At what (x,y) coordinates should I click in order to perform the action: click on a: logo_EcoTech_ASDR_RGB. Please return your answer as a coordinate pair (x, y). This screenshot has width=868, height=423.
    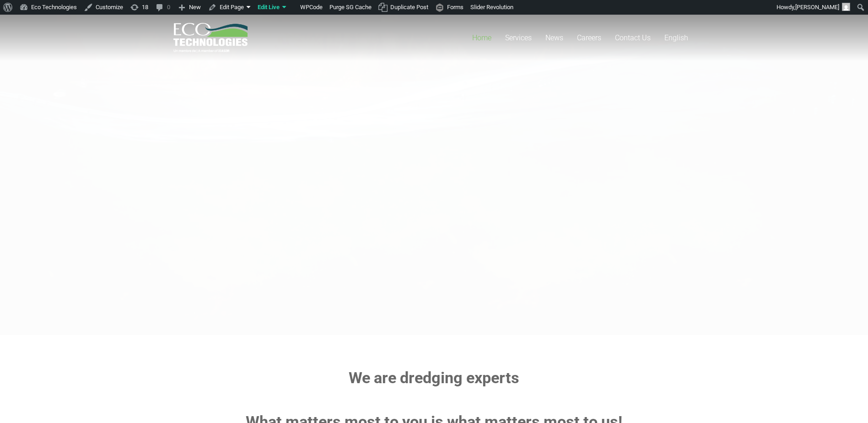
    Looking at the image, I should click on (211, 37).